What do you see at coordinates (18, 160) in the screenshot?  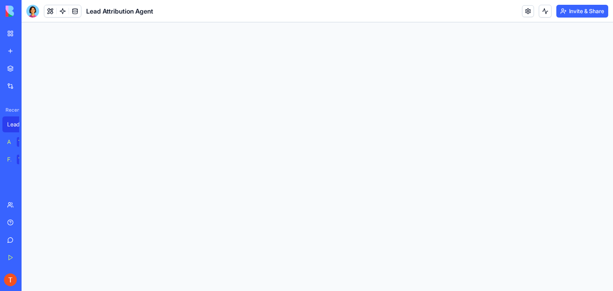 I see `a: Feedback FormTRY` at bounding box center [18, 160].